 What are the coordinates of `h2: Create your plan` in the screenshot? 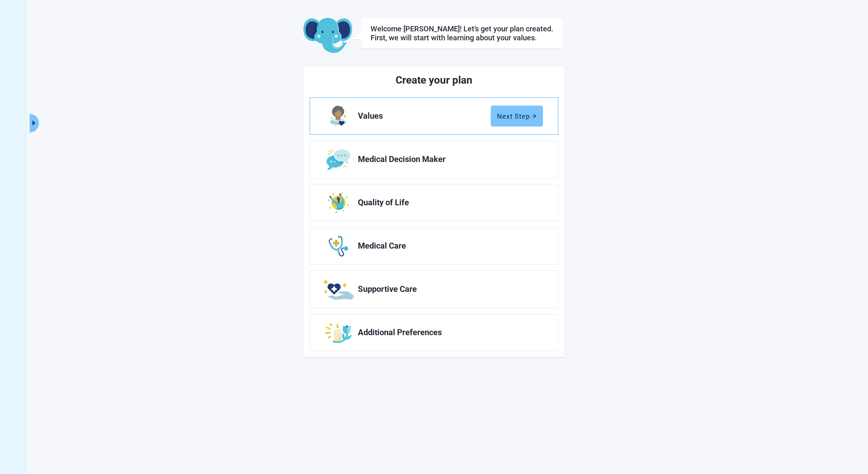 It's located at (434, 80).